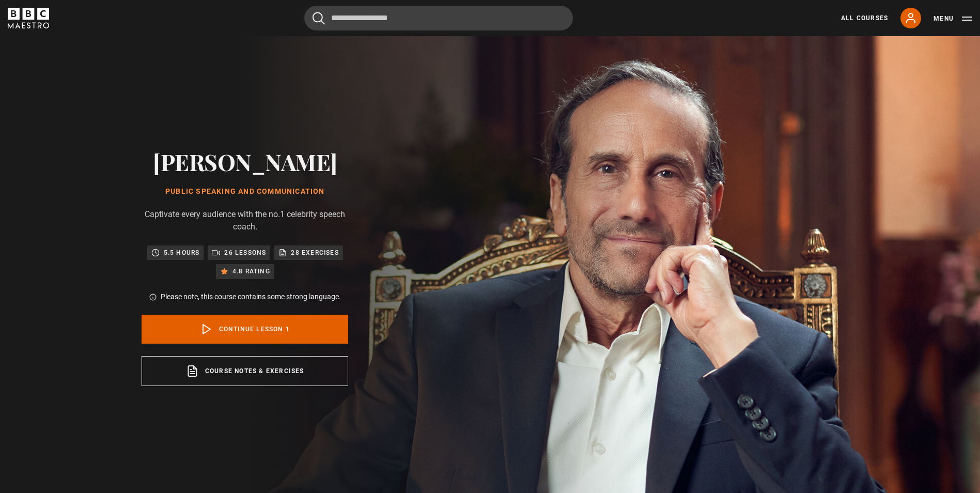  Describe the element at coordinates (251, 272) in the screenshot. I see `p: 4.8 rating` at that location.